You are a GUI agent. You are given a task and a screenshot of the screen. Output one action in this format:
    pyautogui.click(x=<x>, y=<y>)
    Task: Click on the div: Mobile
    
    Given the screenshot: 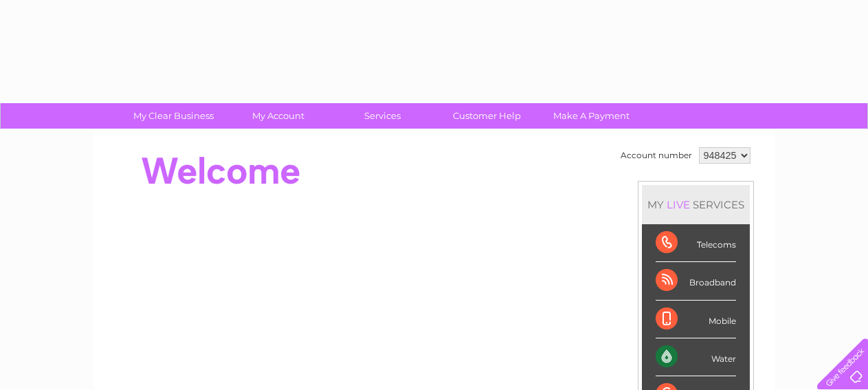 What is the action you would take?
    pyautogui.click(x=696, y=319)
    